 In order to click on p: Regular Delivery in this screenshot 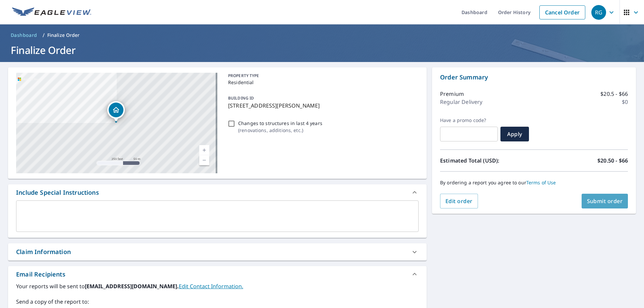, I will do `click(461, 102)`.